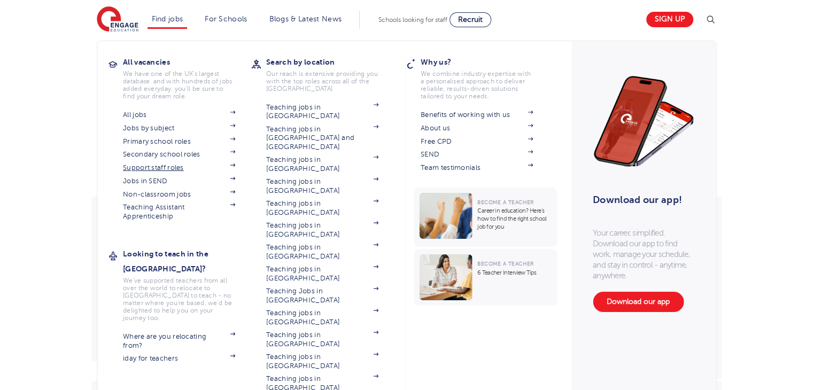 The image size is (813, 390). What do you see at coordinates (179, 212) in the screenshot?
I see `a: Teaching Assistant Apprenticeship` at bounding box center [179, 212].